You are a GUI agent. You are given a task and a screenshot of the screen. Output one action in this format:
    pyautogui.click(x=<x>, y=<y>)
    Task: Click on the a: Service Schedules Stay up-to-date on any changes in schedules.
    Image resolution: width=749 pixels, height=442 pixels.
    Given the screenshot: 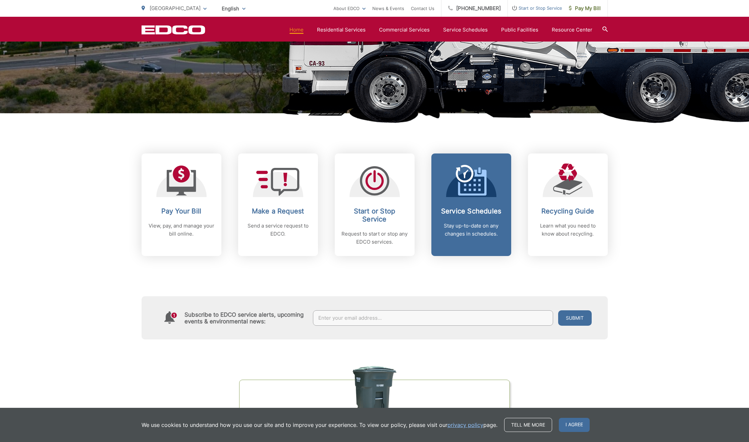 What is the action you would take?
    pyautogui.click(x=471, y=205)
    